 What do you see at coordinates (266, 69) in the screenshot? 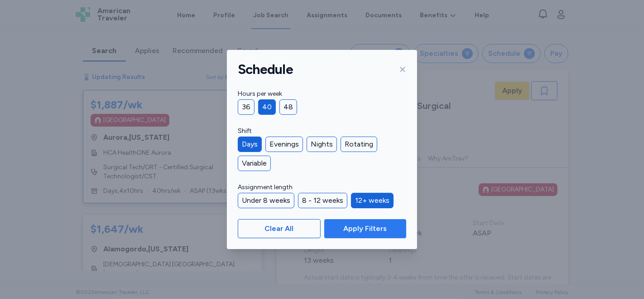
I see `h1: Schedule` at bounding box center [266, 69].